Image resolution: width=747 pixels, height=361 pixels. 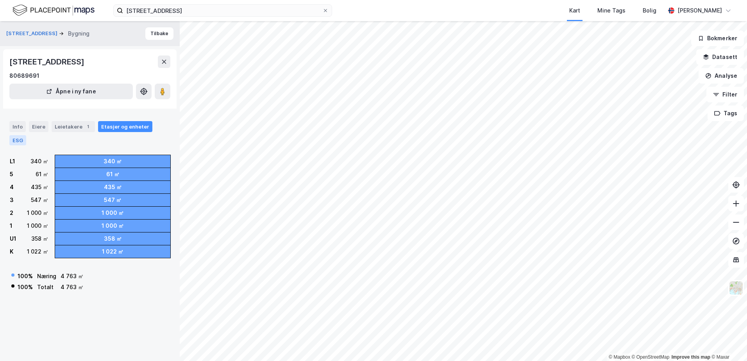 What do you see at coordinates (720, 57) in the screenshot?
I see `button: Datasett` at bounding box center [720, 57].